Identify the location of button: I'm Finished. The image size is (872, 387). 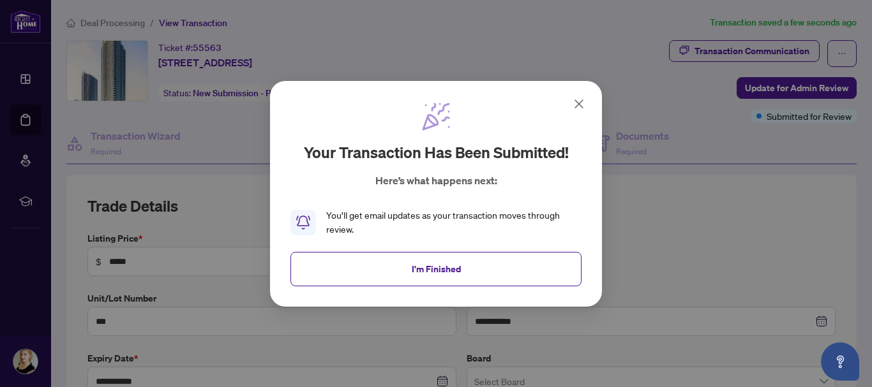
(436, 269).